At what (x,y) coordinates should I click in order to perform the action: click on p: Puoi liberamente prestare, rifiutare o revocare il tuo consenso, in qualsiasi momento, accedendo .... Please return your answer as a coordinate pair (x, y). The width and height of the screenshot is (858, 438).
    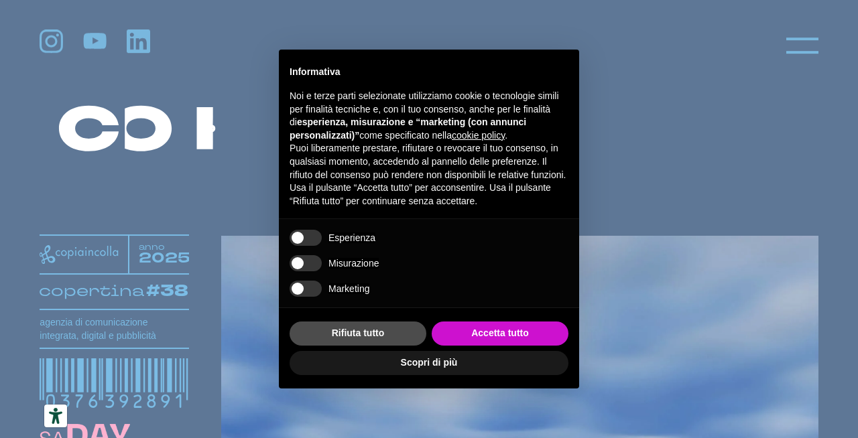
    Looking at the image, I should click on (429, 162).